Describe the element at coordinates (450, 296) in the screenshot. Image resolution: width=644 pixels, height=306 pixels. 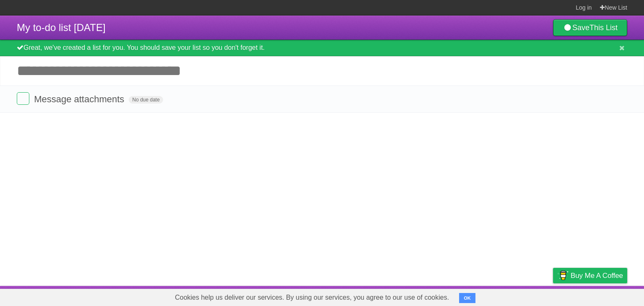
I see `a: About` at that location.